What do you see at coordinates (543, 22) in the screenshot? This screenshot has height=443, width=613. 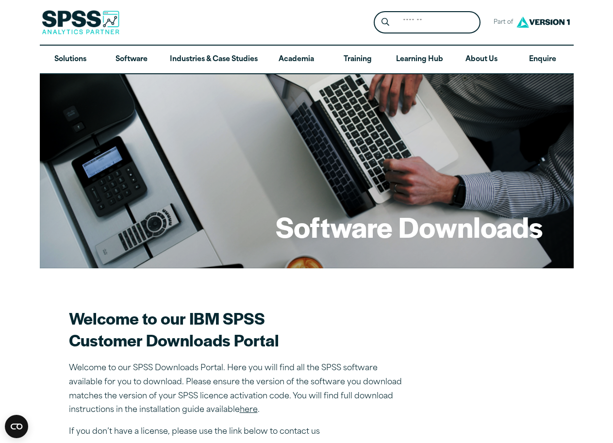 I see `img: Version1 Logo` at bounding box center [543, 22].